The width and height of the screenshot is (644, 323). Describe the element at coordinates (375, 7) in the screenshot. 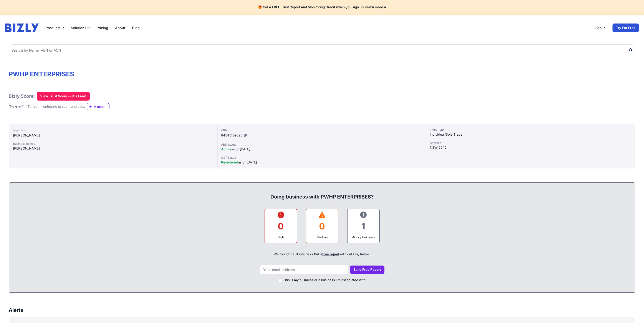

I see `strong: Learn more »` at that location.